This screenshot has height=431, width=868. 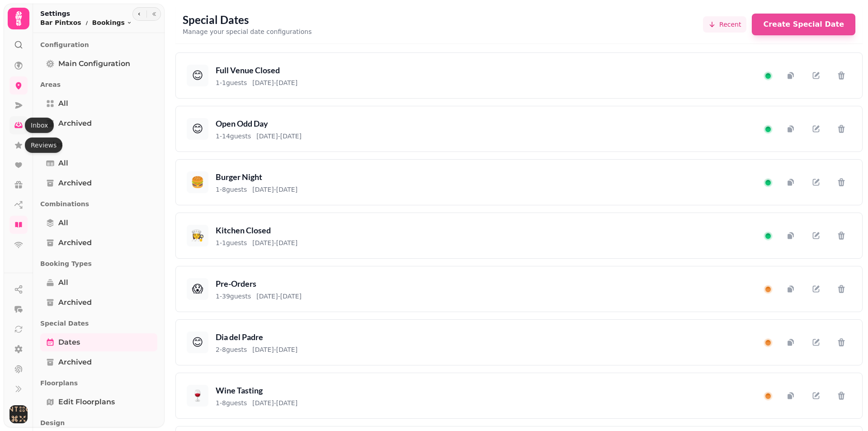 I want to click on p: Manage your special date configurations, so click(x=247, y=32).